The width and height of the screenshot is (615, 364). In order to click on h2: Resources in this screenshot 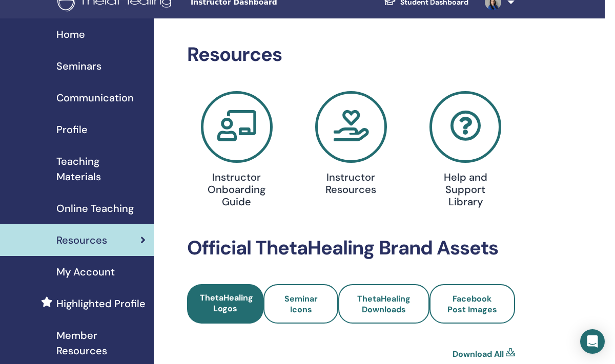, I will do `click(351, 55)`.